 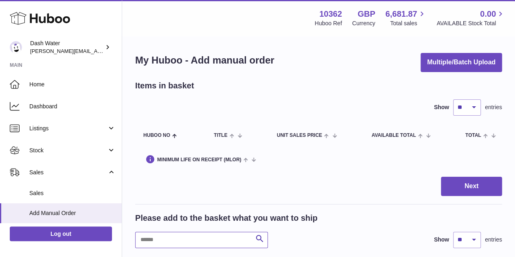 I want to click on strong: 10362, so click(x=331, y=14).